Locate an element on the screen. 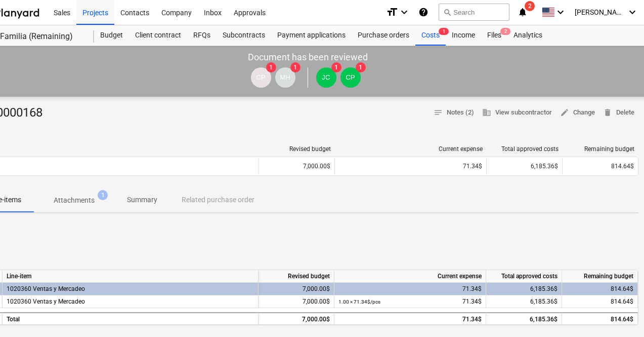 The image size is (644, 337). div: Payment applications is located at coordinates (311, 35).